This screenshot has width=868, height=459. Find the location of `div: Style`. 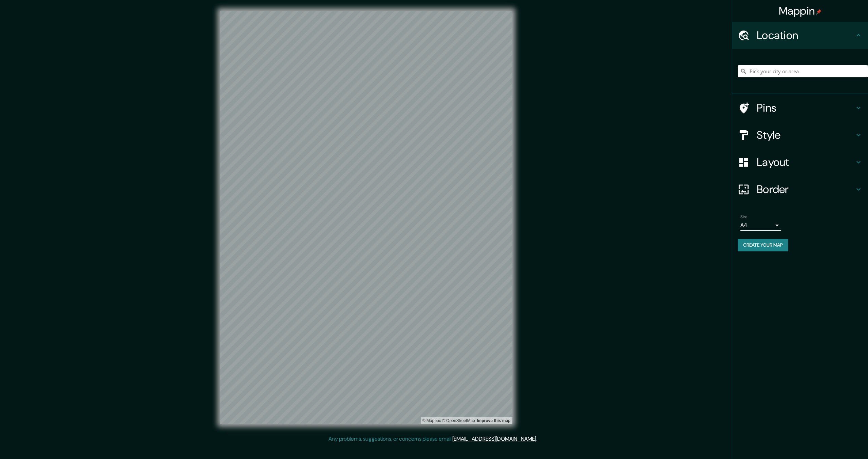

div: Style is located at coordinates (800, 135).